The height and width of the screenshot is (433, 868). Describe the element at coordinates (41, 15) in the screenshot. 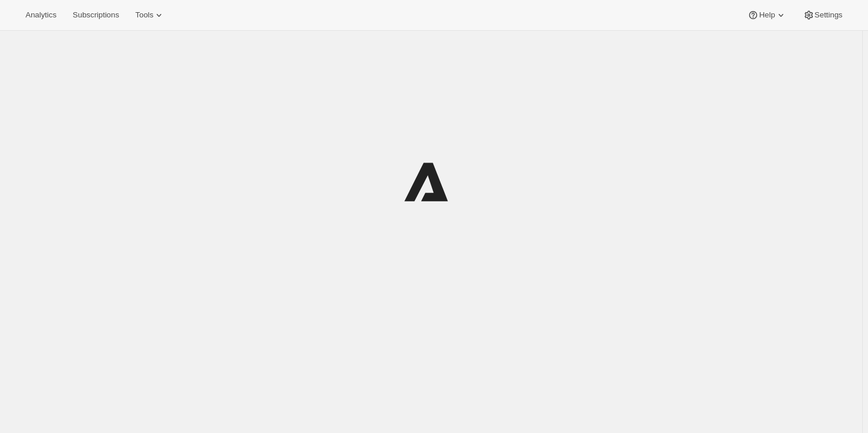

I see `span: Analytics` at that location.